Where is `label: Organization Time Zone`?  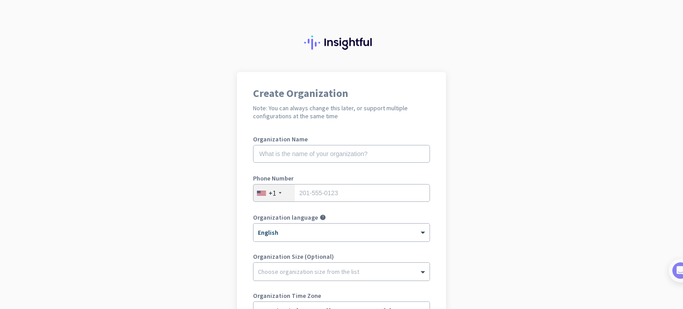
label: Organization Time Zone is located at coordinates (341, 296).